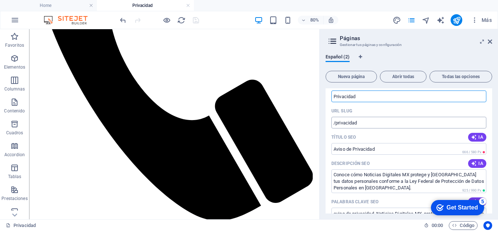 This screenshot has width=498, height=231. What do you see at coordinates (461, 77) in the screenshot?
I see `button: Todas las opciones` at bounding box center [461, 77].